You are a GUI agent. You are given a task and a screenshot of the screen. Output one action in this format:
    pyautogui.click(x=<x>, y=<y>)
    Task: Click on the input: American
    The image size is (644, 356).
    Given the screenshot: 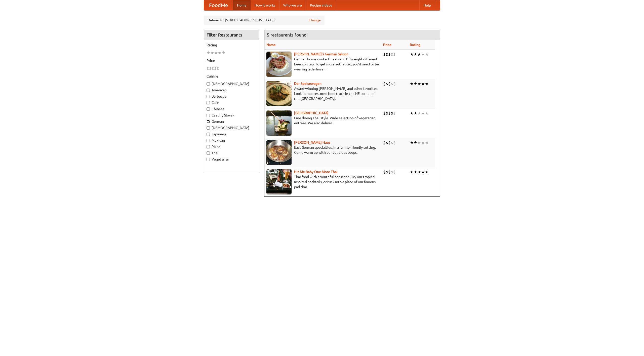 What is the action you would take?
    pyautogui.click(x=208, y=90)
    